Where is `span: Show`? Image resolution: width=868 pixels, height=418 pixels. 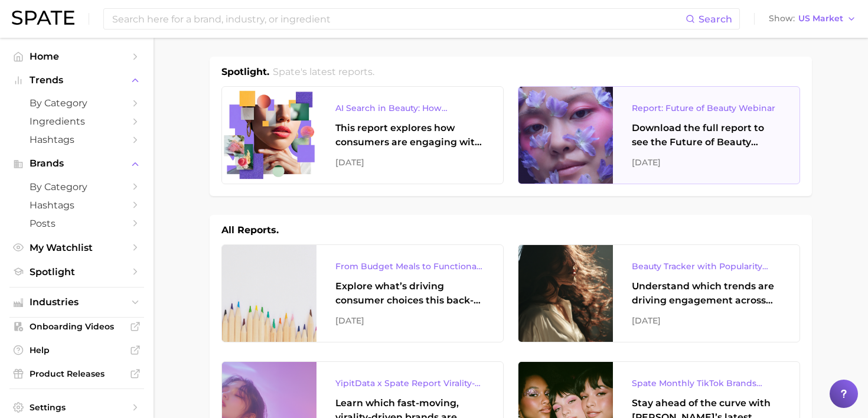 span: Show is located at coordinates (782, 19).